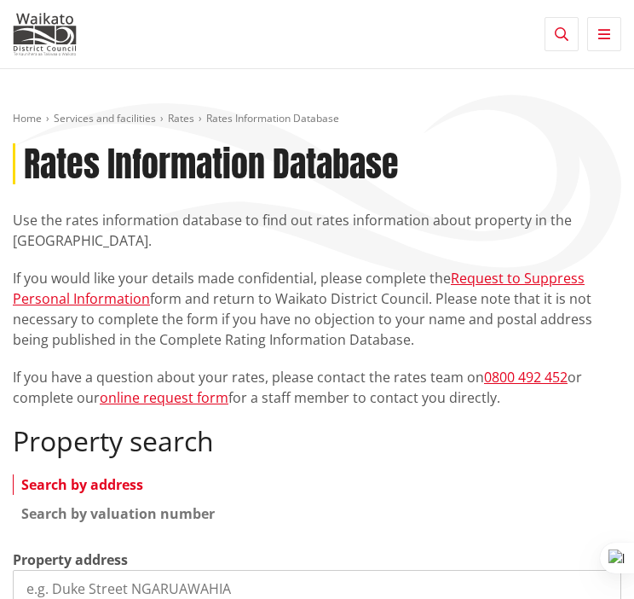  I want to click on a: Home, so click(27, 118).